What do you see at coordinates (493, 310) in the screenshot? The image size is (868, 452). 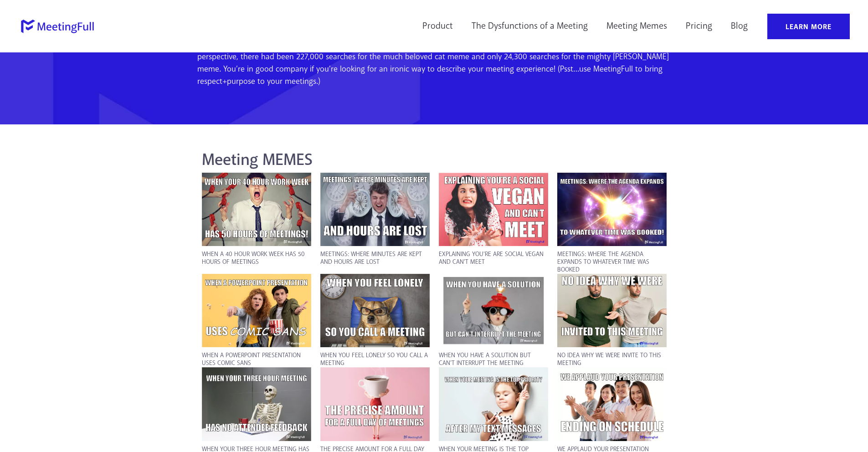 I see `a: When you have a solution but cant interrupt the meeting` at bounding box center [493, 310].